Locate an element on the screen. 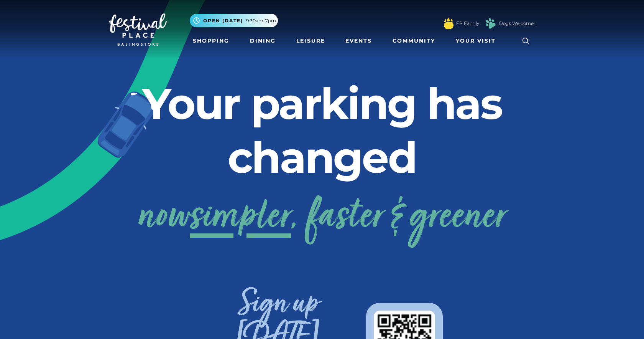 Image resolution: width=644 pixels, height=339 pixels. span: simpler is located at coordinates (240, 218).